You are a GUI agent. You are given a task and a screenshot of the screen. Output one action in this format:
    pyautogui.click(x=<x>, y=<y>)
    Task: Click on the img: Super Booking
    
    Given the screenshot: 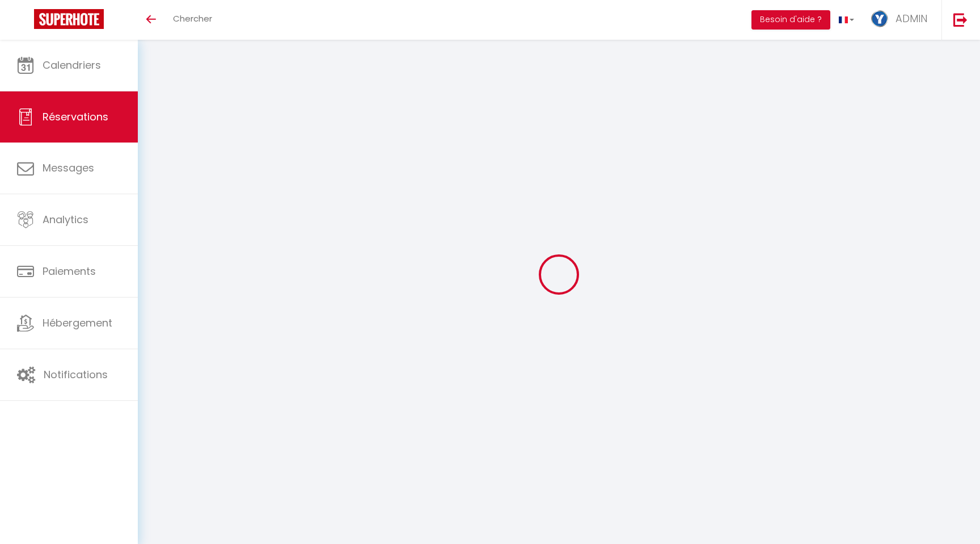 What is the action you would take?
    pyautogui.click(x=69, y=19)
    